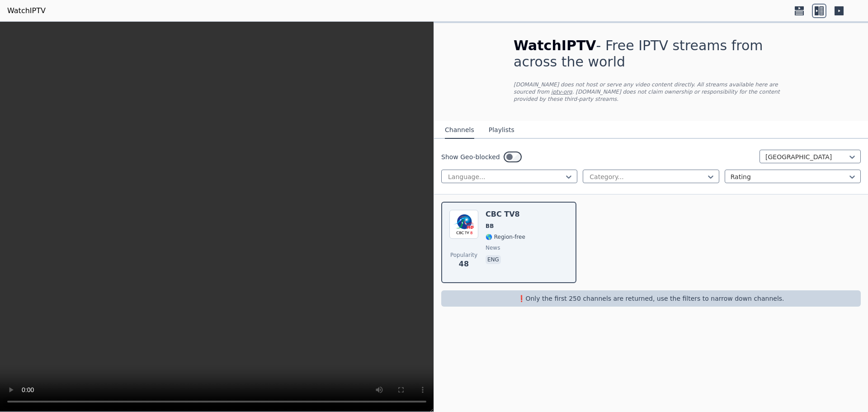 The image size is (868, 412). Describe the element at coordinates (562, 92) in the screenshot. I see `a: iptv-org` at that location.